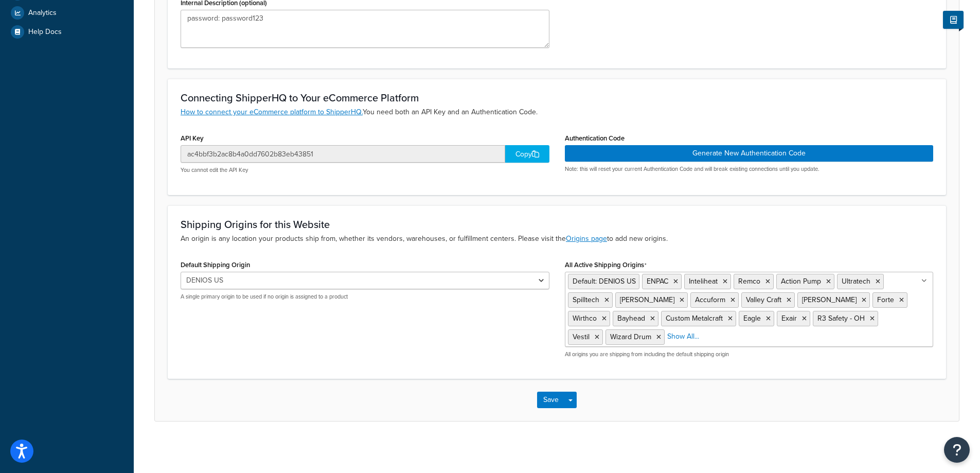 The width and height of the screenshot is (980, 473). I want to click on span: Eagle, so click(752, 318).